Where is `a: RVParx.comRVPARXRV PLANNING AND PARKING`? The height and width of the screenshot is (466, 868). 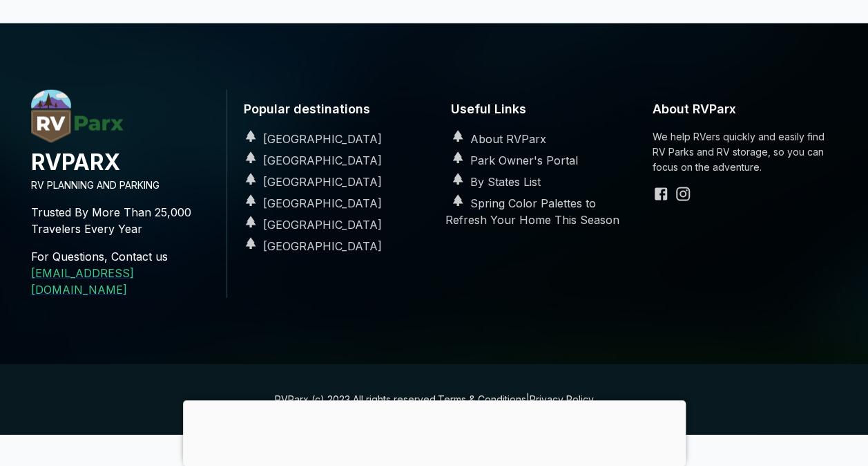
a: RVParx.comRVPARXRV PLANNING AND PARKING is located at coordinates (122, 163).